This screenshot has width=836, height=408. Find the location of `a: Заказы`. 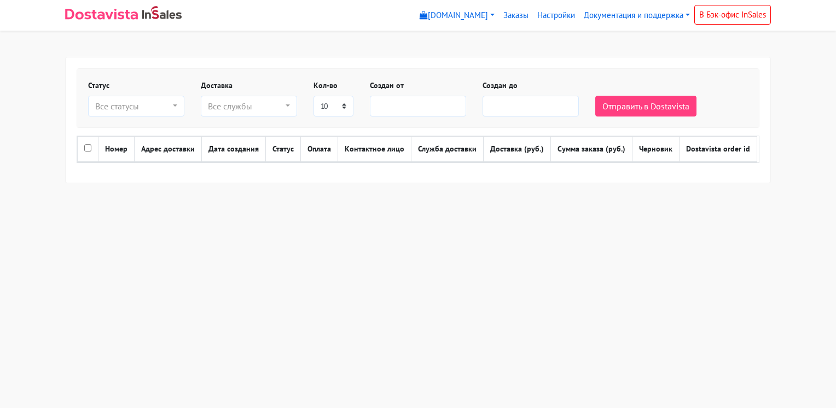

a: Заказы is located at coordinates (516, 15).